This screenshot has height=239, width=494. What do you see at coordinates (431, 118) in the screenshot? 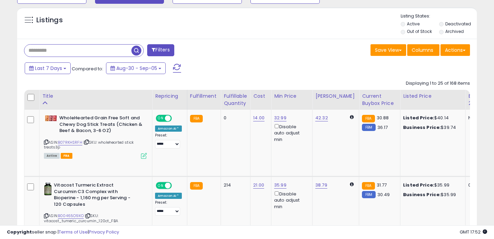
I see `div: $40.14` at bounding box center [431, 118].